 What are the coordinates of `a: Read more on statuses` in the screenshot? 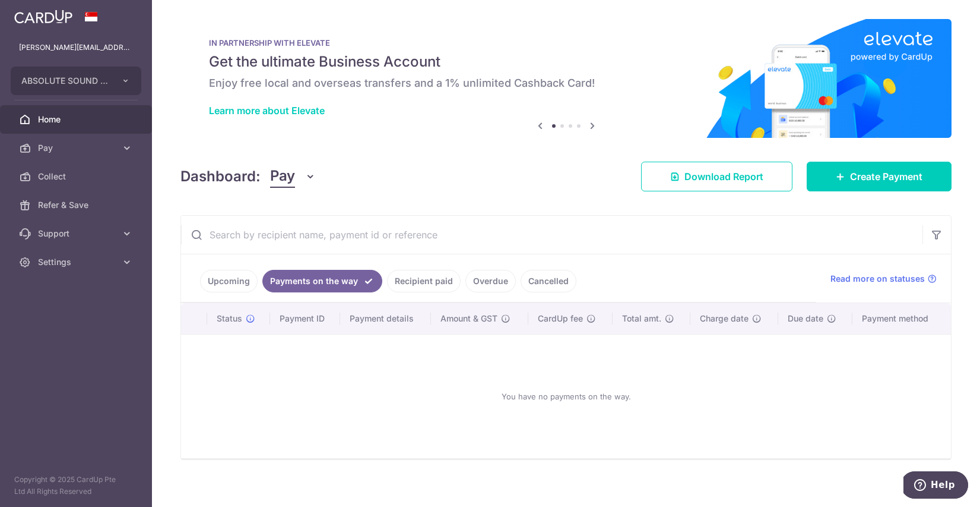 It's located at (883, 279).